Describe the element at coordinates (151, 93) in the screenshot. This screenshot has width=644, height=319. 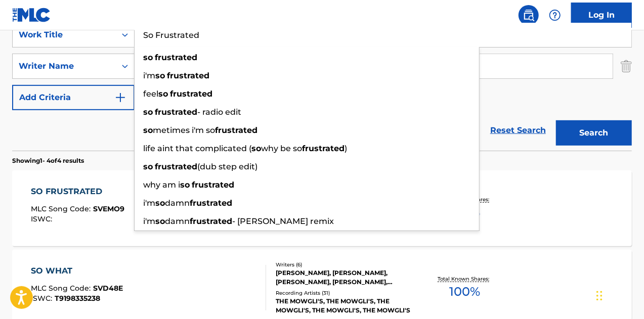
I see `span: feel` at that location.